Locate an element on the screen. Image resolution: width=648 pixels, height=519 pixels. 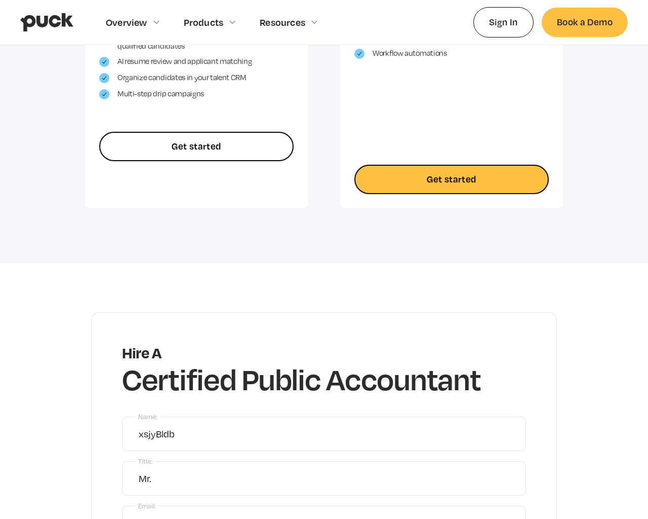
input: Your full name is located at coordinates (324, 434).